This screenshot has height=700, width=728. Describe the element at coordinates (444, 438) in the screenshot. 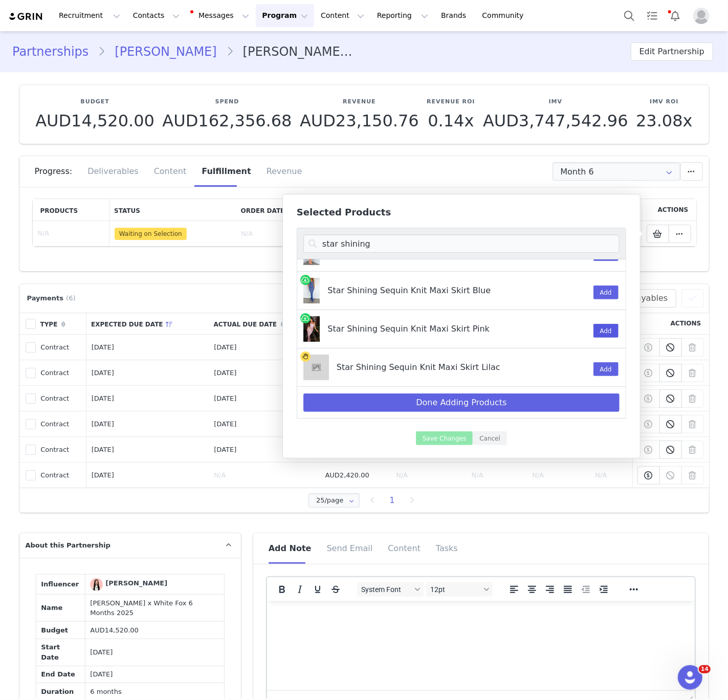

I see `button: Save Changes` at that location.